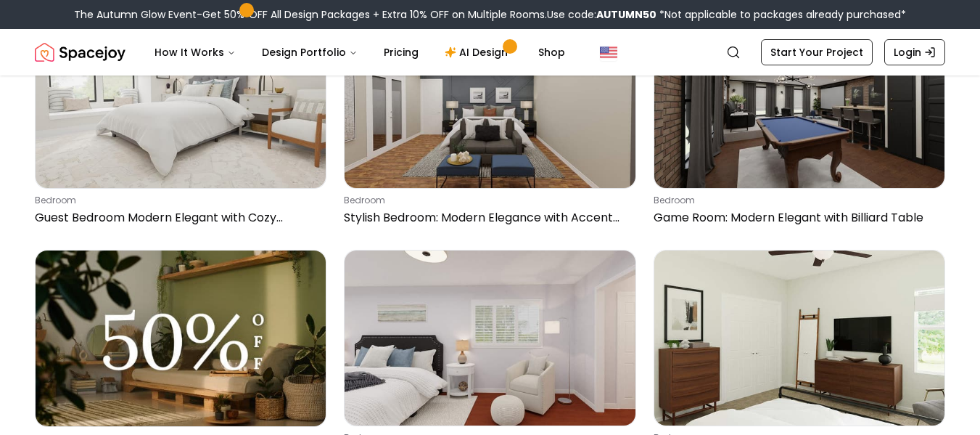  Describe the element at coordinates (478, 52) in the screenshot. I see `a: AI Design` at that location.